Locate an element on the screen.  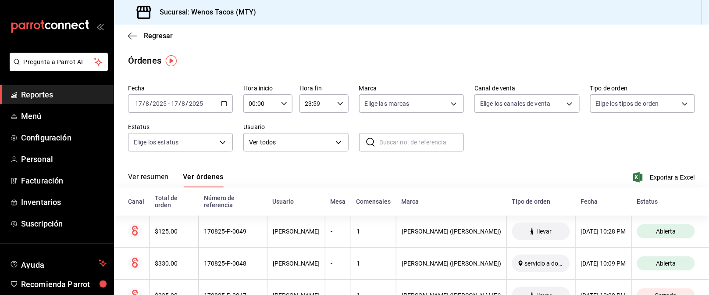
div: Marca is located at coordinates (451, 201).